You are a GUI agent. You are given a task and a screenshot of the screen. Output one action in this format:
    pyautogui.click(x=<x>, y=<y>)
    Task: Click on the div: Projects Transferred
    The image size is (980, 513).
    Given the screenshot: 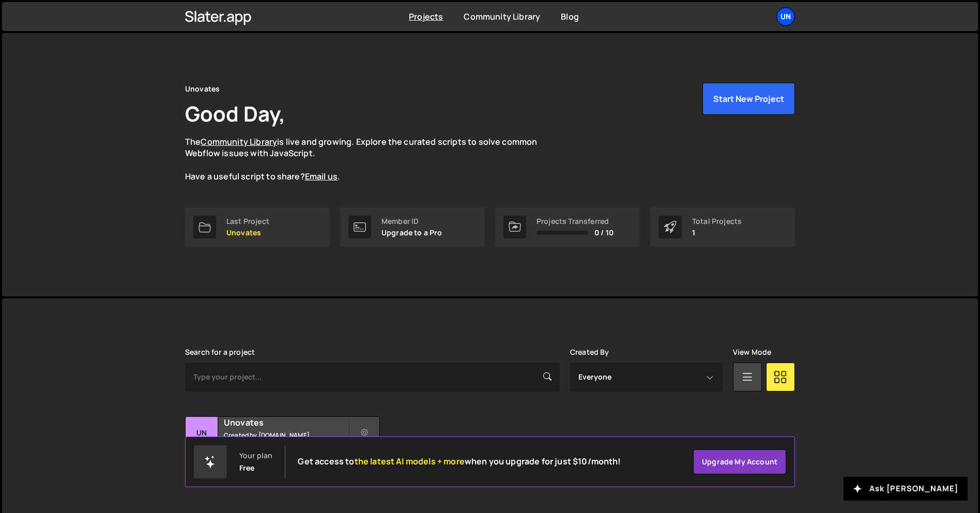 What is the action you would take?
    pyautogui.click(x=574, y=221)
    